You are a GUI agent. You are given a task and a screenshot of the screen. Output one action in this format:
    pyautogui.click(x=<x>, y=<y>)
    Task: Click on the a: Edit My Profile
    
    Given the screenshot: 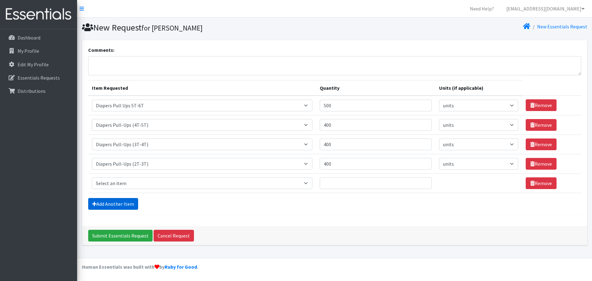 What is the action you would take?
    pyautogui.click(x=39, y=64)
    